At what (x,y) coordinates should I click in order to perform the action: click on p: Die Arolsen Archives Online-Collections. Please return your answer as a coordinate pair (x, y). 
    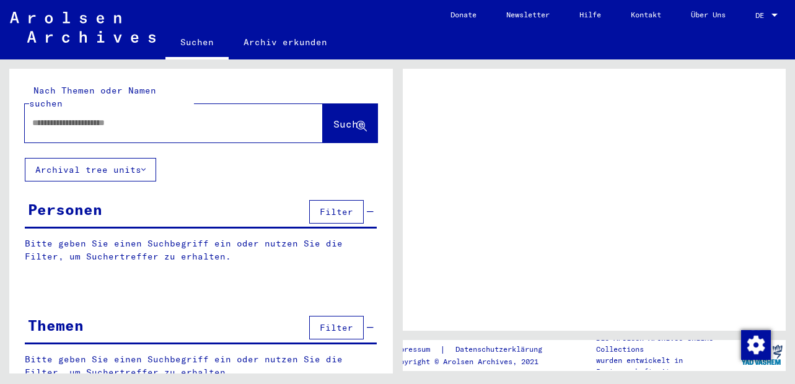
    Looking at the image, I should click on (667, 344).